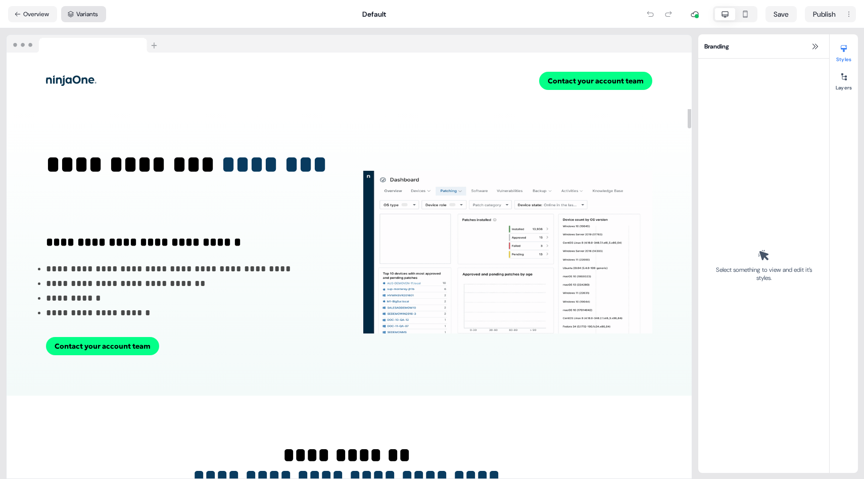 The width and height of the screenshot is (864, 479). What do you see at coordinates (764, 47) in the screenshot?
I see `div: Branding` at bounding box center [764, 47].